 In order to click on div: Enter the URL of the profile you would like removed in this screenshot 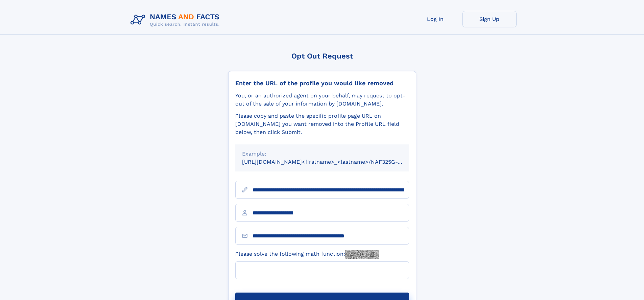, I will do `click(322, 83)`.